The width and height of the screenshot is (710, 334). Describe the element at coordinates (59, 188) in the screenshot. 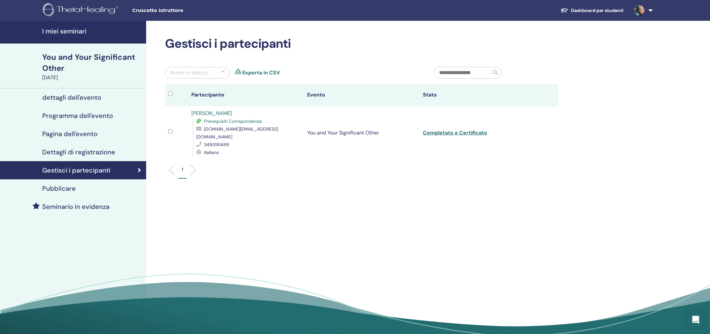

I see `h4: Pubblicare` at that location.